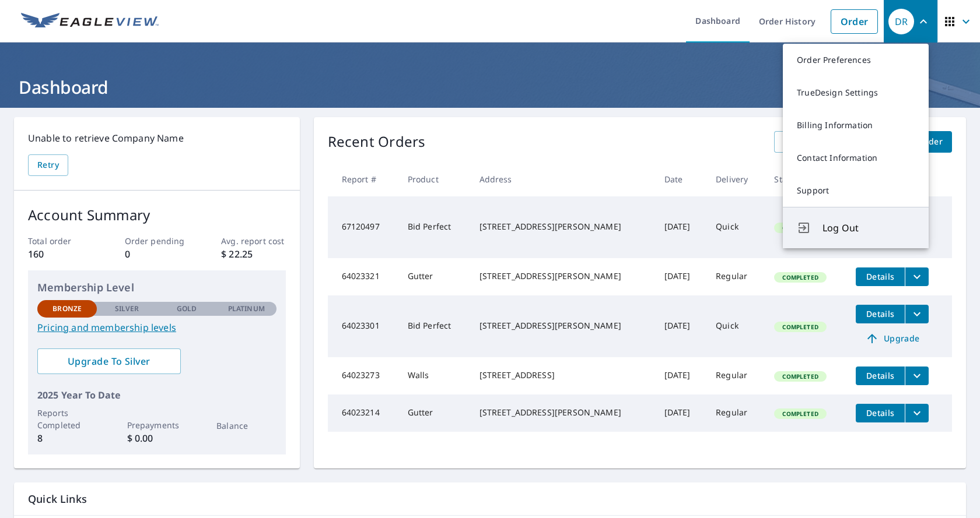 The width and height of the screenshot is (980, 518). Describe the element at coordinates (363, 228) in the screenshot. I see `td: 67120497` at that location.